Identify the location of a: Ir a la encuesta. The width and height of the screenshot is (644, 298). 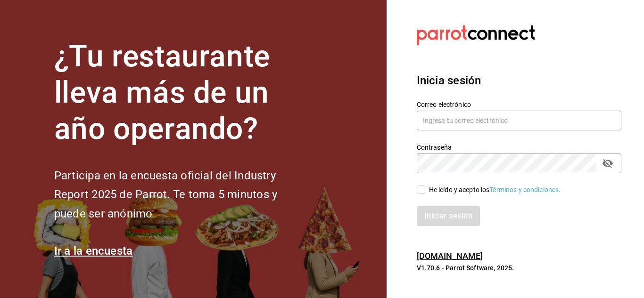
(94, 251).